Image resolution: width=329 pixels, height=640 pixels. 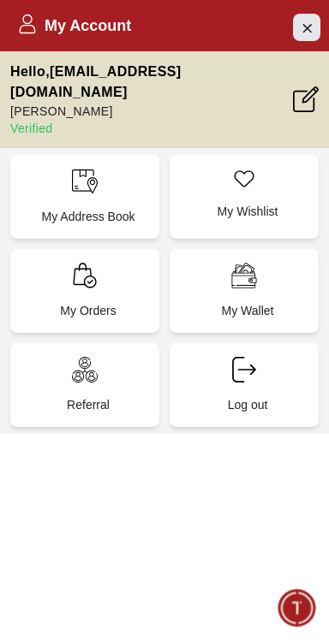 What do you see at coordinates (88, 216) in the screenshot?
I see `p: My Address Book` at bounding box center [88, 216].